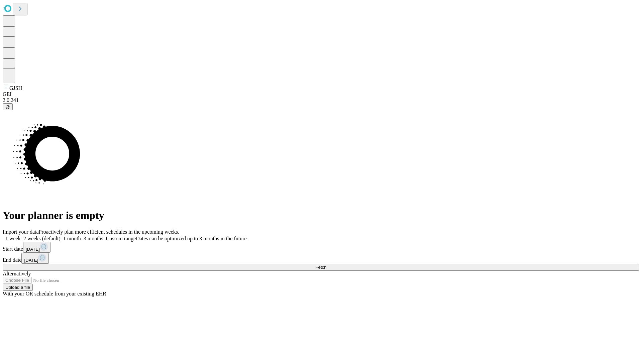 The width and height of the screenshot is (642, 361). What do you see at coordinates (321, 258) in the screenshot?
I see `div: End date` at bounding box center [321, 258].